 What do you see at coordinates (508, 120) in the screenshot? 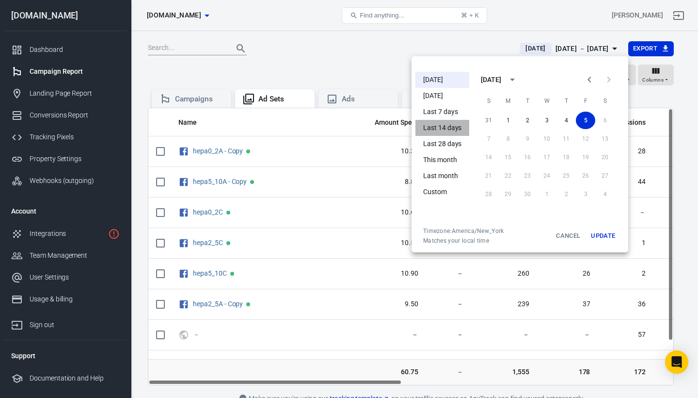
I see `button: 1` at bounding box center [508, 120].